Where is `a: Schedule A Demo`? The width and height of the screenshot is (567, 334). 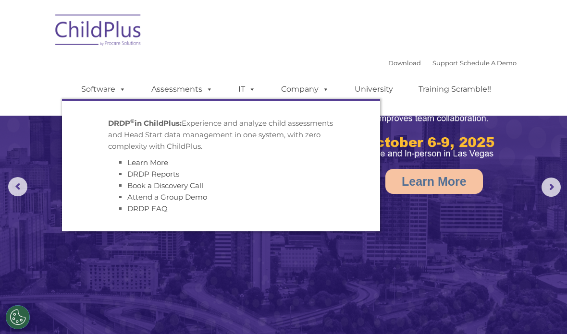 a: Schedule A Demo is located at coordinates (488, 63).